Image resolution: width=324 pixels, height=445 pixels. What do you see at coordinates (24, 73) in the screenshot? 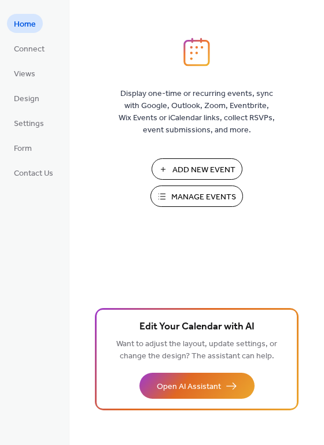
I see `a: Views` at bounding box center [24, 73].